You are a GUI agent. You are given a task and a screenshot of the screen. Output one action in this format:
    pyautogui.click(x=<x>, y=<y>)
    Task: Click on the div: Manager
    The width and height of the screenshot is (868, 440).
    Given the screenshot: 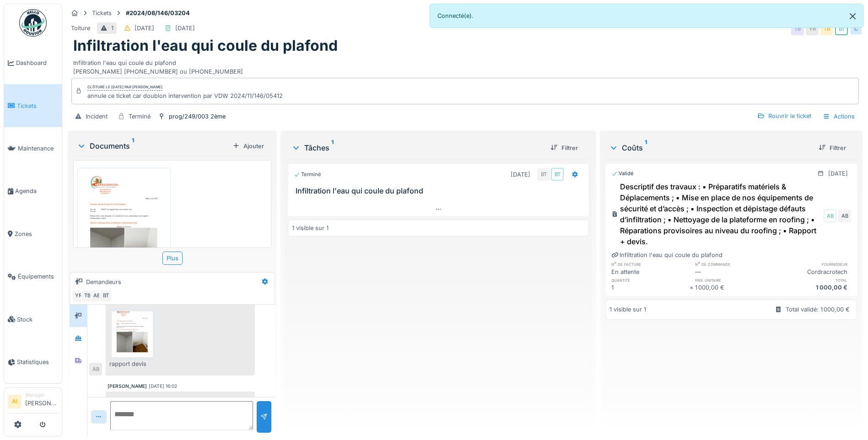 What is the action you would take?
    pyautogui.click(x=42, y=395)
    